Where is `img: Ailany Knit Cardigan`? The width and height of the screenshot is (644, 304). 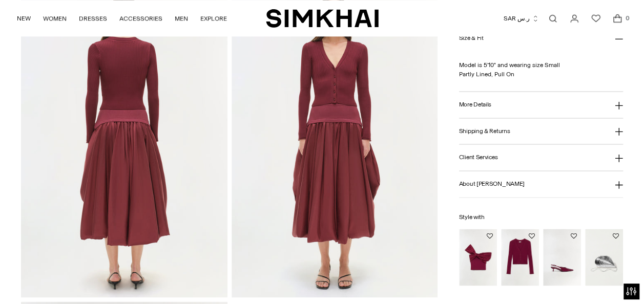
img: Ailany Knit Cardigan is located at coordinates (520, 257).